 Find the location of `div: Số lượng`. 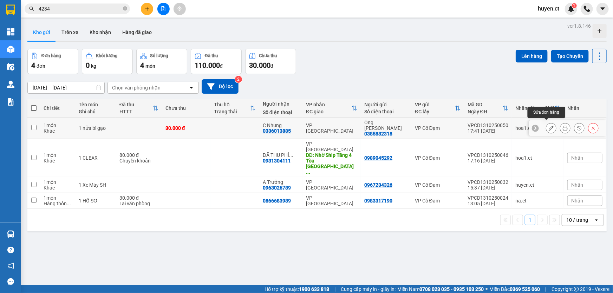

div: Số lượng is located at coordinates (159, 56).